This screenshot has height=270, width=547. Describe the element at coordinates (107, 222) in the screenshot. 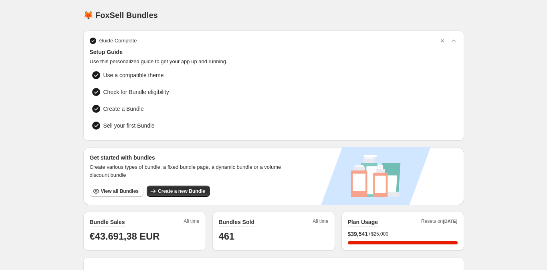

I see `h2: Bundle Sales` at that location.